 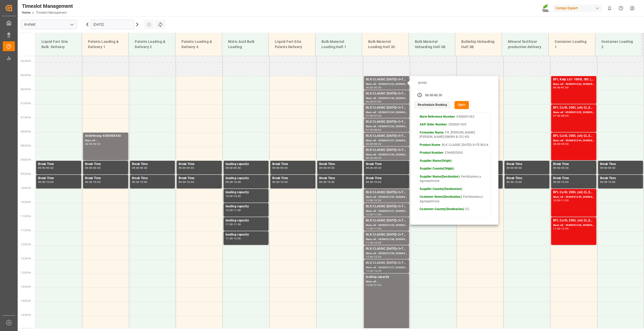 What do you see at coordinates (26, 259) in the screenshot?
I see `span: 12:30 Hr` at bounding box center [26, 259].